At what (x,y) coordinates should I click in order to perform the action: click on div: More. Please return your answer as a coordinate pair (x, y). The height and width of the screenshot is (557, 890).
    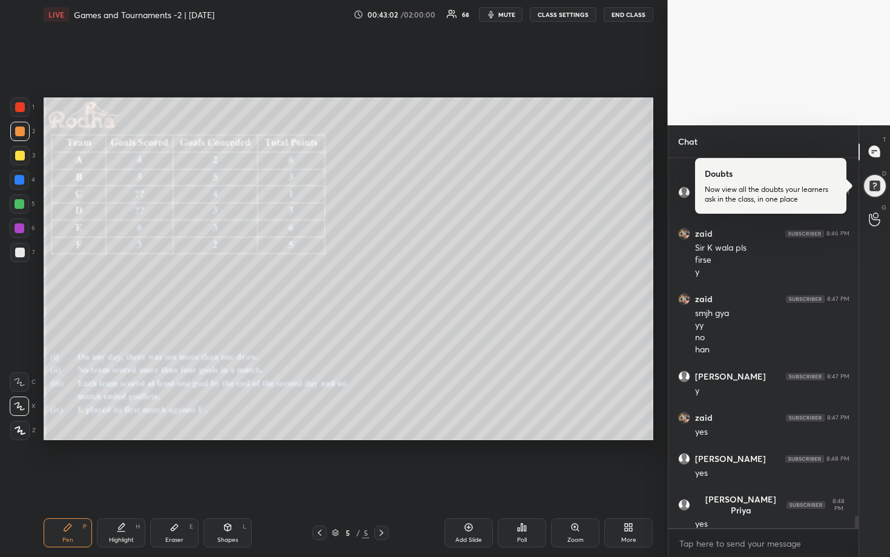
    Looking at the image, I should click on (629, 540).